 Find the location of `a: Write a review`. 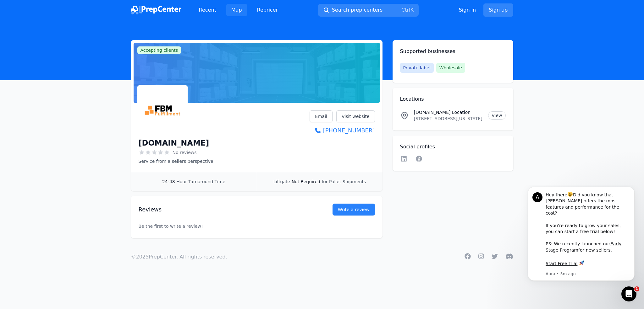

a: Write a review is located at coordinates (354, 210).